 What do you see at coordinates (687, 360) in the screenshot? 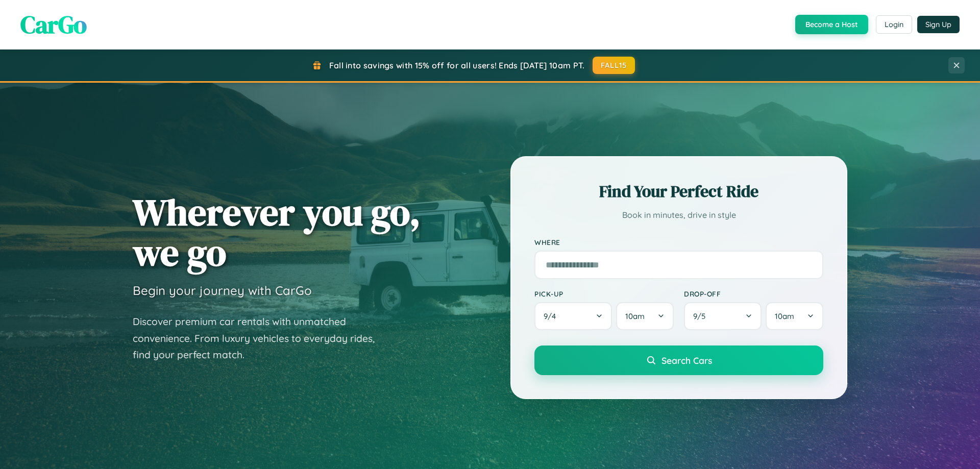
I see `span: Search Cars` at bounding box center [687, 360].